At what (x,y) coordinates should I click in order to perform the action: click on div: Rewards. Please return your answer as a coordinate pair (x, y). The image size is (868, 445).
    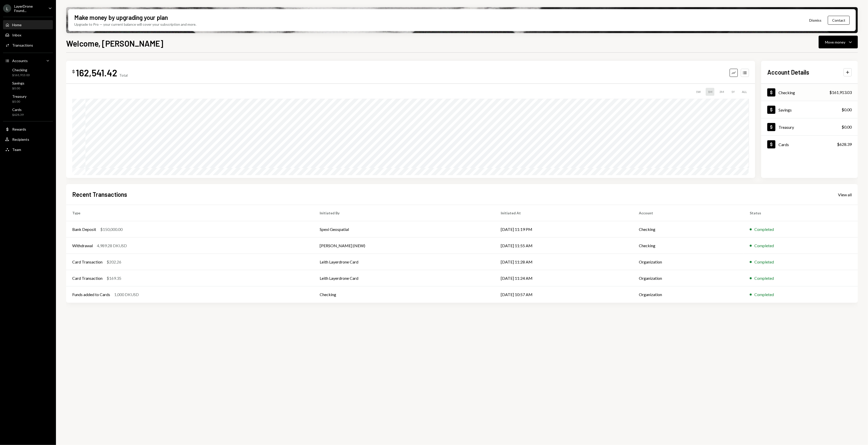
    Looking at the image, I should click on (19, 129).